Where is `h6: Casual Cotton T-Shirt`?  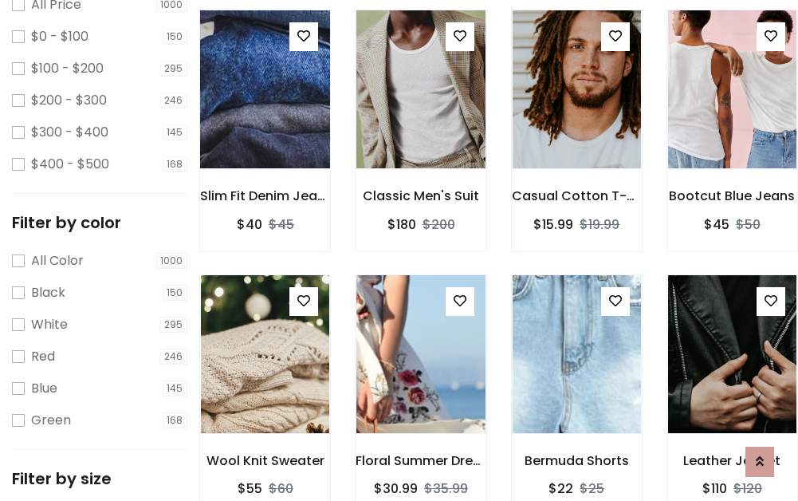 h6: Casual Cotton T-Shirt is located at coordinates (576, 195).